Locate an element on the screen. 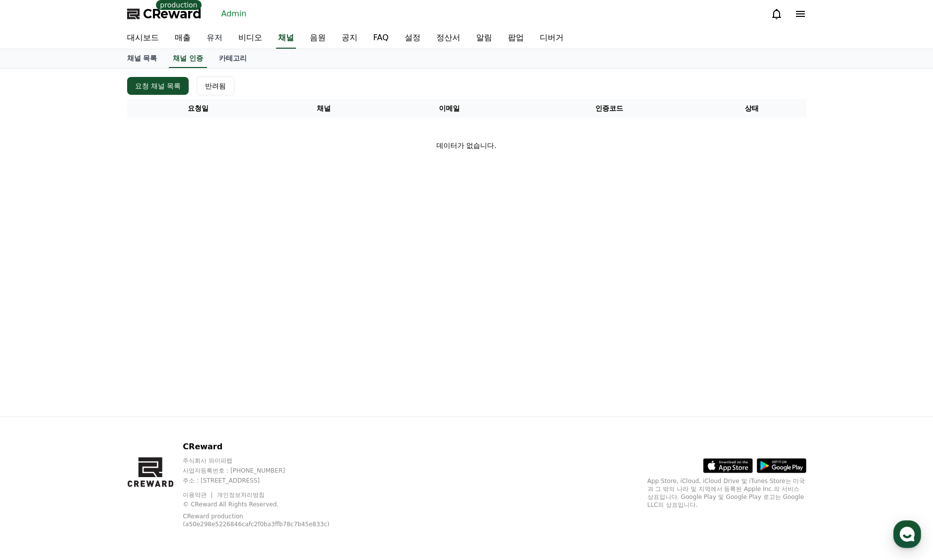 This screenshot has height=560, width=933. th: 채널 is located at coordinates (323, 109).